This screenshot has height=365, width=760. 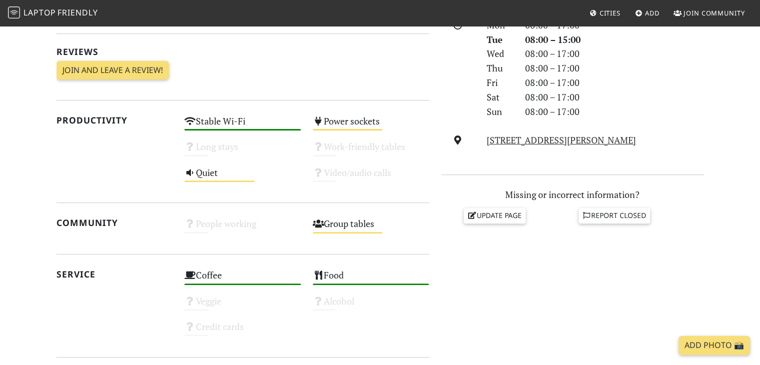 What do you see at coordinates (371, 125) in the screenshot?
I see `div: Power sockets` at bounding box center [371, 125].